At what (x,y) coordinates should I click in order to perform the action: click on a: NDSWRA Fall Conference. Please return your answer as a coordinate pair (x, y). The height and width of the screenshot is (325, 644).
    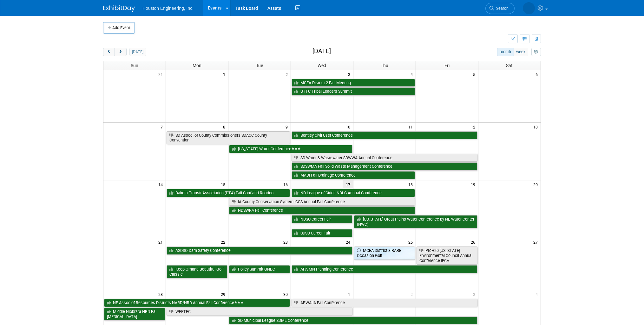
    Looking at the image, I should click on (322, 211).